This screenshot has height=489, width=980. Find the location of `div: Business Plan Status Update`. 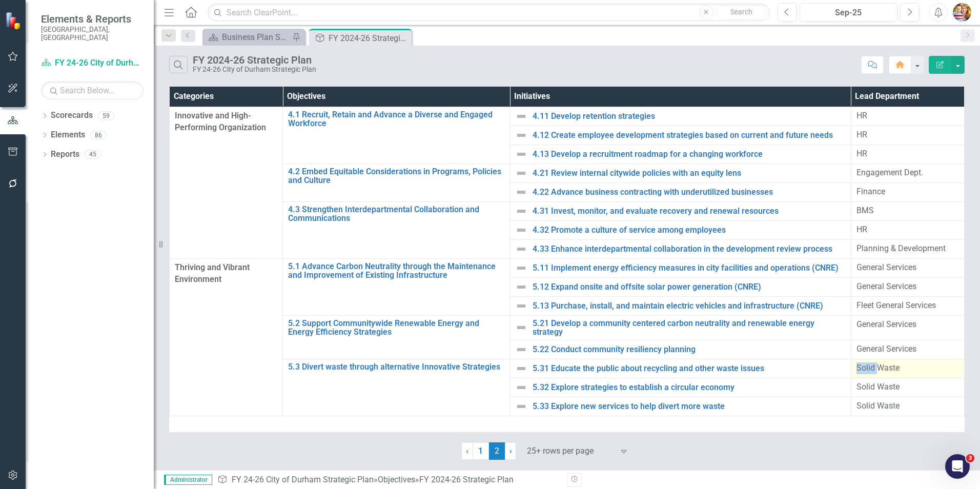

div: Business Plan Status Update is located at coordinates (256, 37).